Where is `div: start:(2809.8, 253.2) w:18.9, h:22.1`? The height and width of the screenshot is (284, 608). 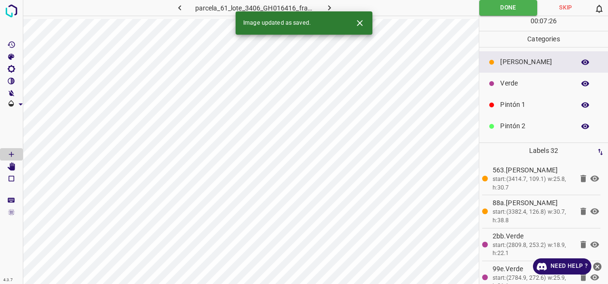
div: start:(2809.8, 253.2) w:18.9, h:22.1 is located at coordinates (532, 249).